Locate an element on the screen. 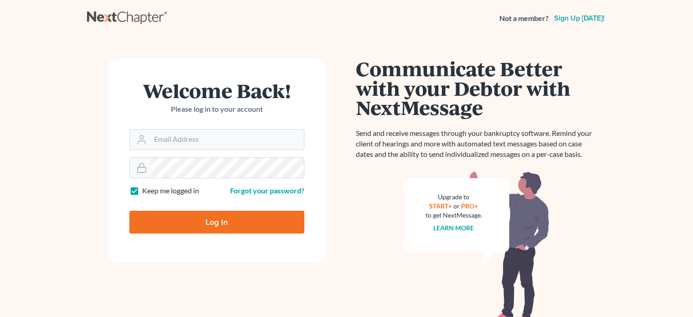 The image size is (693, 317). a: Forgot your password? is located at coordinates (267, 190).